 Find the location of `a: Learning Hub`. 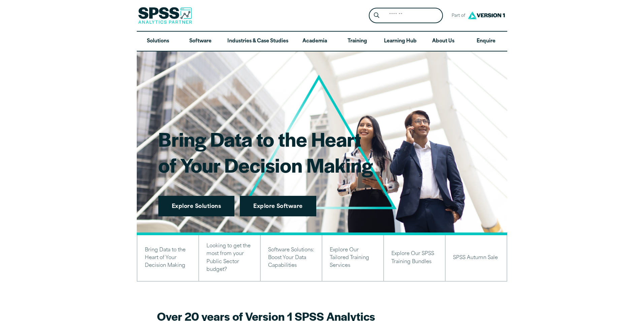

a: Learning Hub is located at coordinates (400, 42).